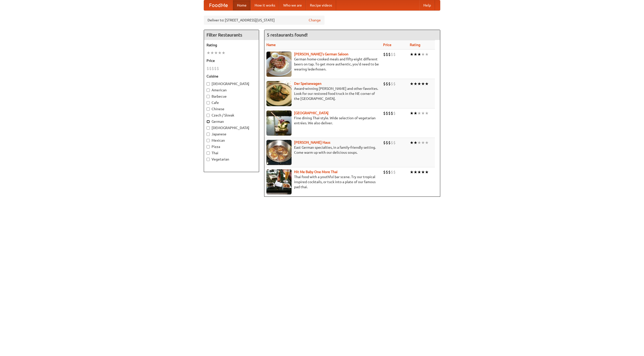 The image size is (644, 356). What do you see at coordinates (231, 115) in the screenshot?
I see `label: Czech / Slovak` at bounding box center [231, 115].